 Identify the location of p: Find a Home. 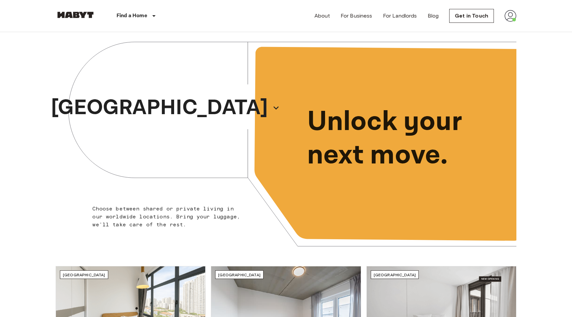
(132, 16).